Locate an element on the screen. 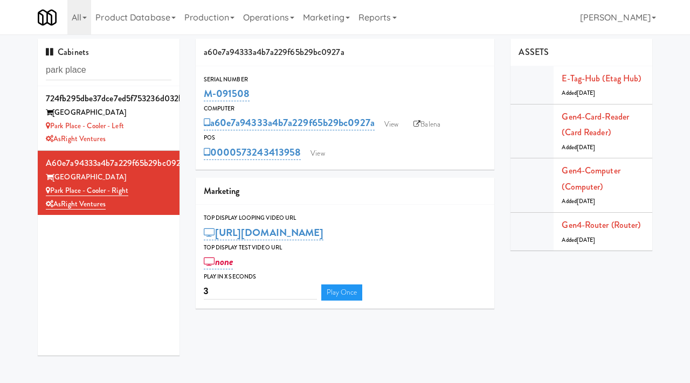 Image resolution: width=690 pixels, height=383 pixels. a: 0000573243413958 is located at coordinates (252, 153).